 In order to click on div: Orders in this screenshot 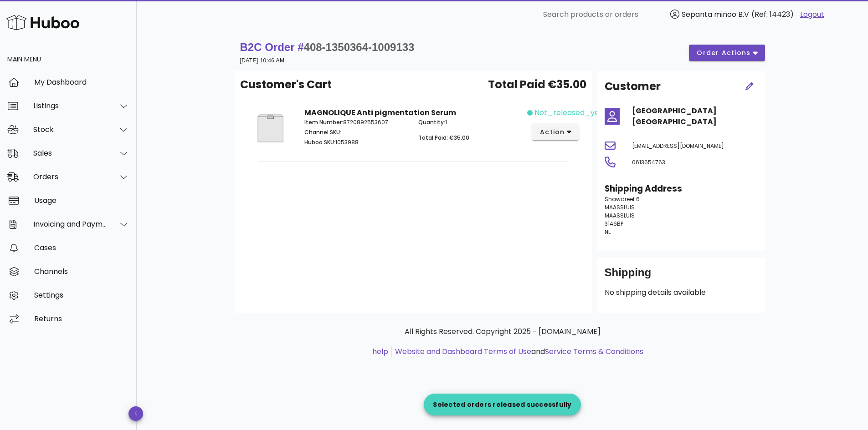, I will do `click(70, 177)`.